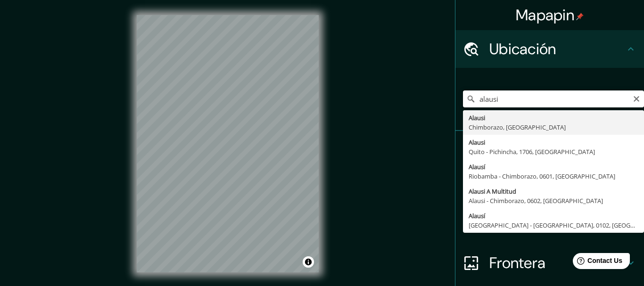 The image size is (644, 286). What do you see at coordinates (549, 187) in the screenshot?
I see `div: Estilo` at bounding box center [549, 187].